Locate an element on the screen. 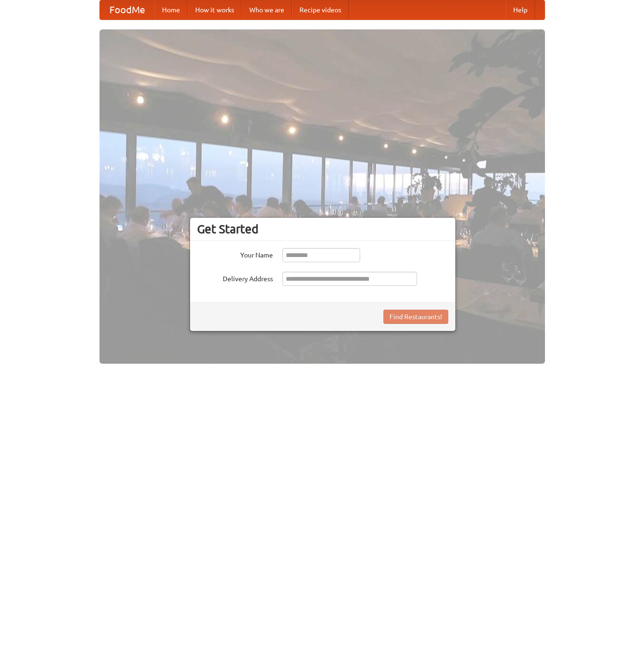 Image resolution: width=644 pixels, height=671 pixels. a: Who we are is located at coordinates (267, 10).